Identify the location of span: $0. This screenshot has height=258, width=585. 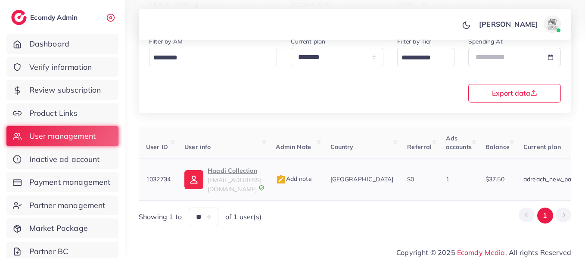
(411, 179).